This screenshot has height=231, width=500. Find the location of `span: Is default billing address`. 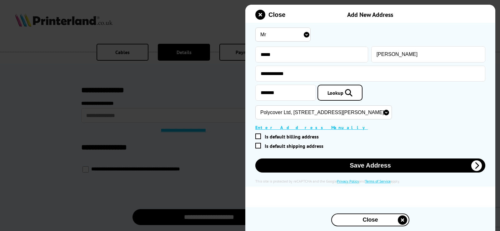

span: Is default billing address is located at coordinates (292, 137).